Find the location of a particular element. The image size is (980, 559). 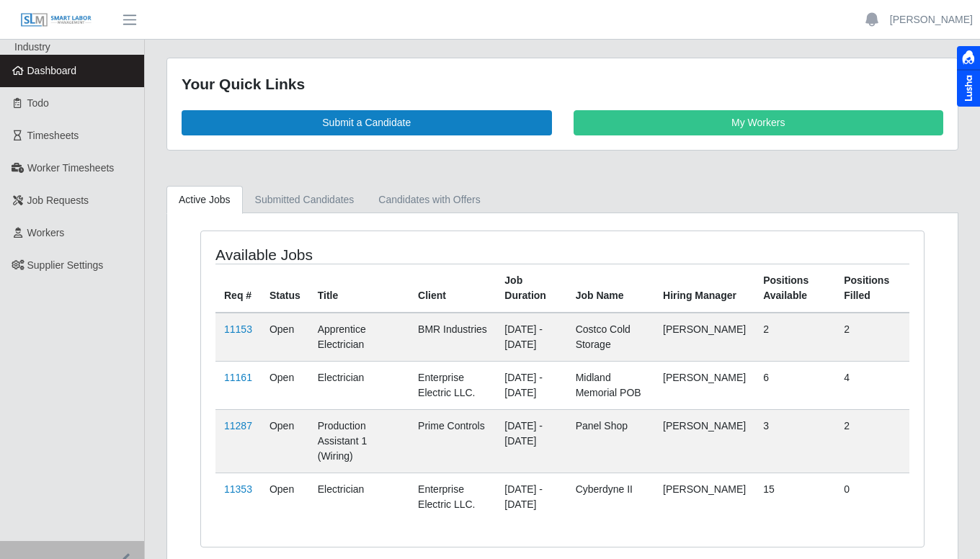

td: Cyberdyne II is located at coordinates (610, 496).